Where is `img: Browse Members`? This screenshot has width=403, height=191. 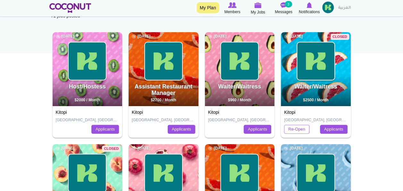
img: Browse Members is located at coordinates (232, 5).